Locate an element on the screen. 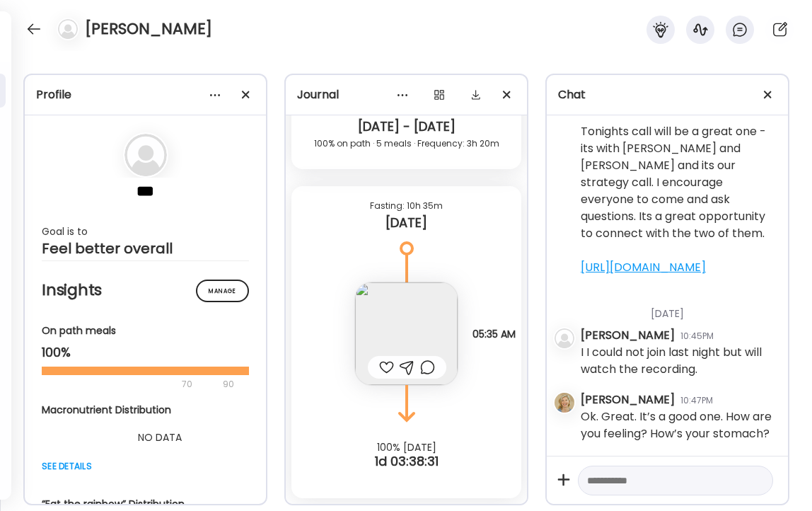 The height and width of the screenshot is (511, 812). div: 10:45PM is located at coordinates (696, 336).